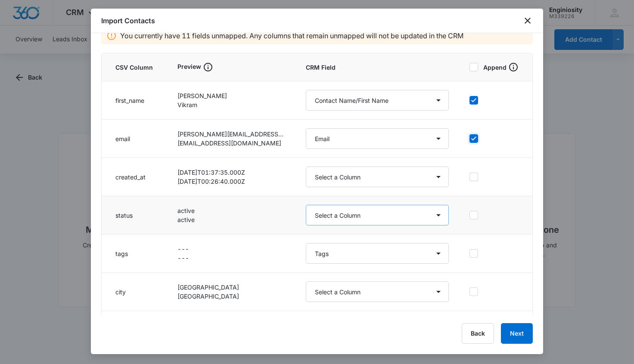 The width and height of the screenshot is (634, 364). What do you see at coordinates (494, 67) in the screenshot?
I see `label: Append` at bounding box center [494, 67].